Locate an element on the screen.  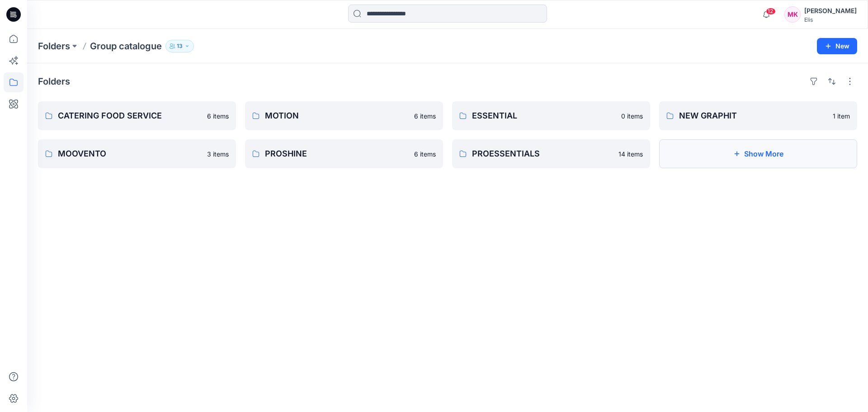
p: Folders is located at coordinates (54, 46).